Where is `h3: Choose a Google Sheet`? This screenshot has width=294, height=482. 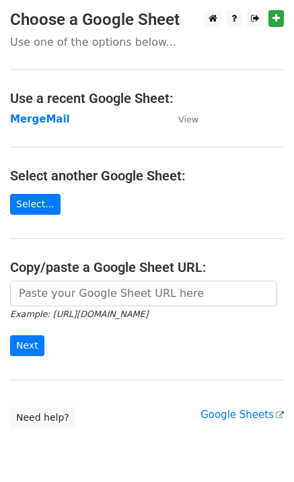 h3: Choose a Google Sheet is located at coordinates (147, 20).